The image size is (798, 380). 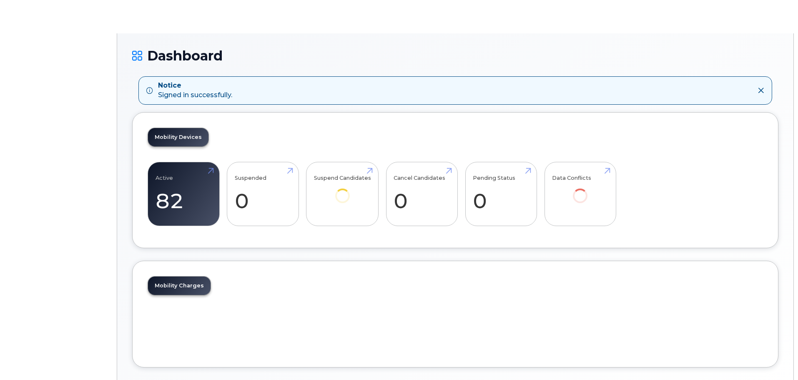 What do you see at coordinates (501, 194) in the screenshot?
I see `a: Pending Status 0` at bounding box center [501, 194].